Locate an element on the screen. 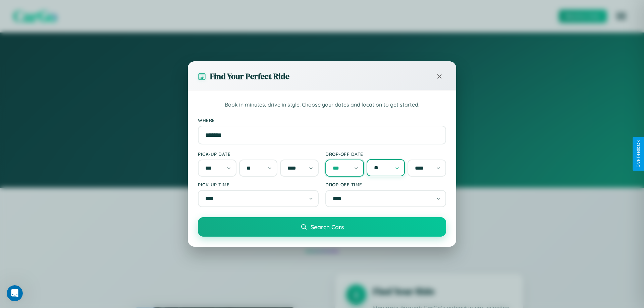 The height and width of the screenshot is (308, 644). label: Pick-up Date is located at coordinates (258, 154).